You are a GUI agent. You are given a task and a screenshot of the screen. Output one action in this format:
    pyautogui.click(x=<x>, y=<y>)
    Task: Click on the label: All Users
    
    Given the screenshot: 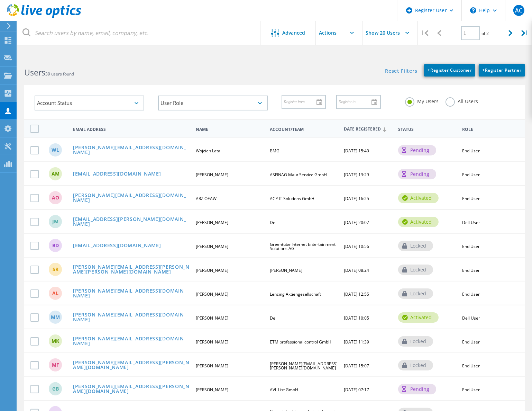 What is the action you would take?
    pyautogui.click(x=462, y=101)
    